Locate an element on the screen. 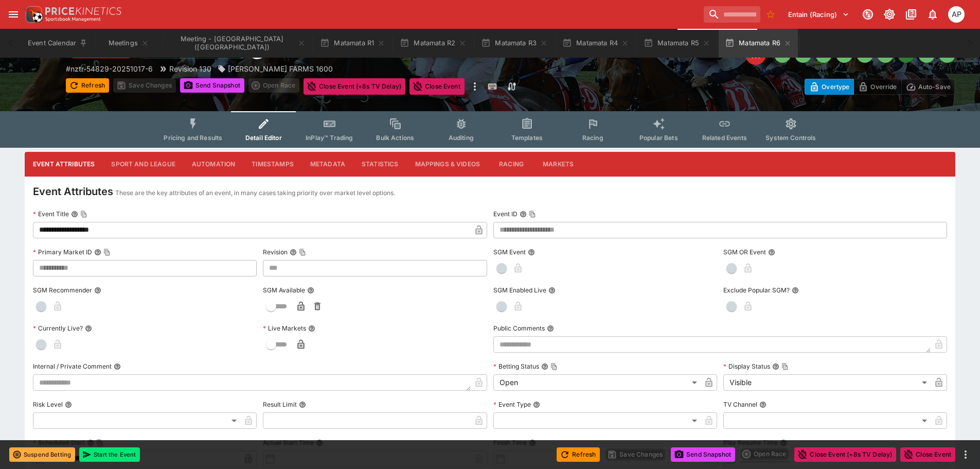 Image resolution: width=980 pixels, height=469 pixels. p: Result Limit is located at coordinates (280, 404).